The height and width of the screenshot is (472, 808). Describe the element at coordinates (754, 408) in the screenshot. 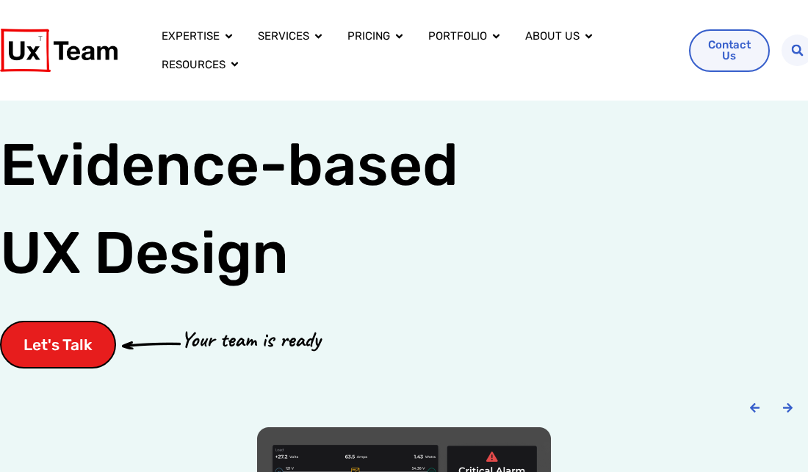

I see `div: Previous` at that location.